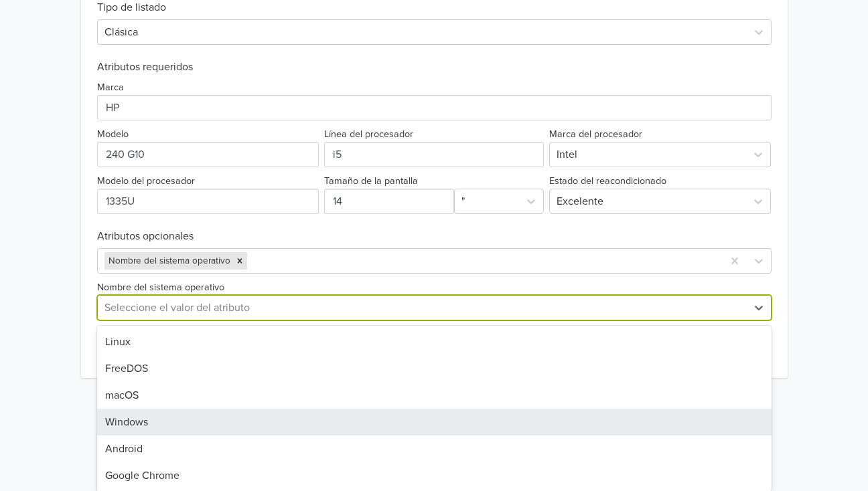 The height and width of the screenshot is (491, 868). Describe the element at coordinates (434, 342) in the screenshot. I see `div: Linux` at that location.